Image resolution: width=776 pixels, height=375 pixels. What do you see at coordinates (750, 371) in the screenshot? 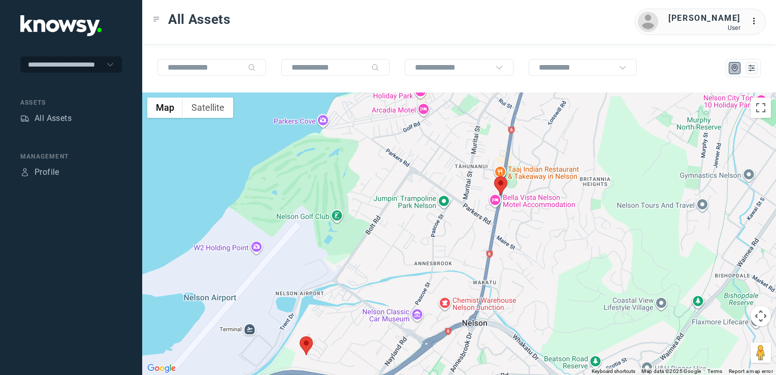
I see `a: Report a map error` at bounding box center [750, 371].